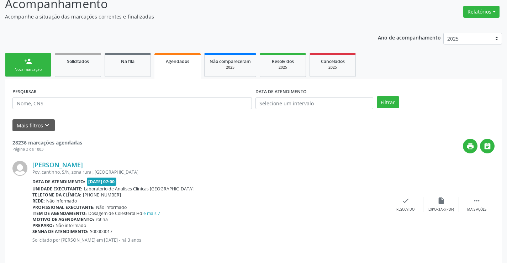 The height and width of the screenshot is (263, 507). Describe the element at coordinates (20, 168) in the screenshot. I see `img: img` at that location.